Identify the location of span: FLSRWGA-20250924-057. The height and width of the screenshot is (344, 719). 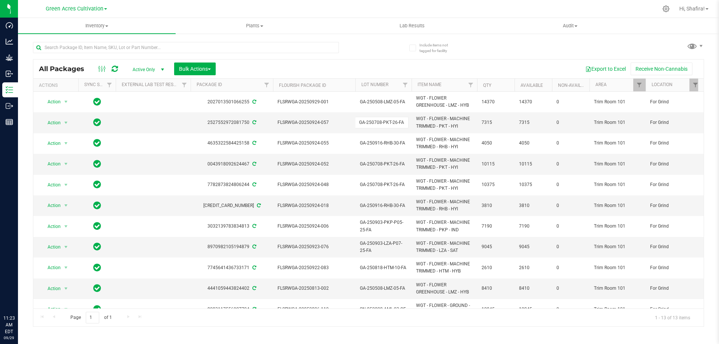
(314, 122).